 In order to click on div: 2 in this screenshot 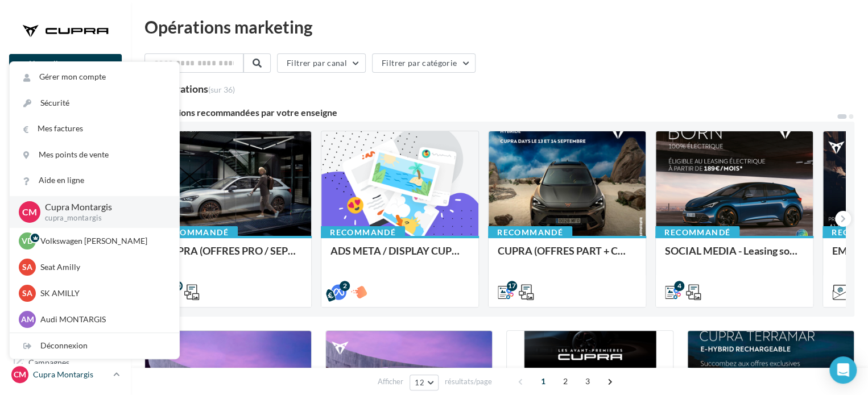, I will do `click(345, 286)`.